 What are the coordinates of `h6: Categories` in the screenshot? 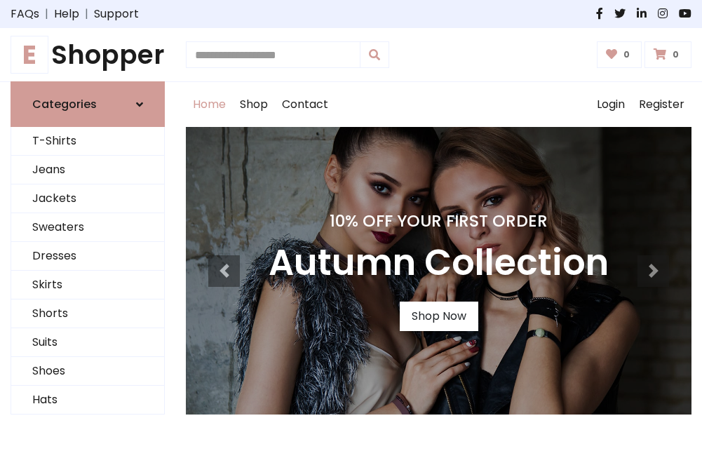 It's located at (65, 104).